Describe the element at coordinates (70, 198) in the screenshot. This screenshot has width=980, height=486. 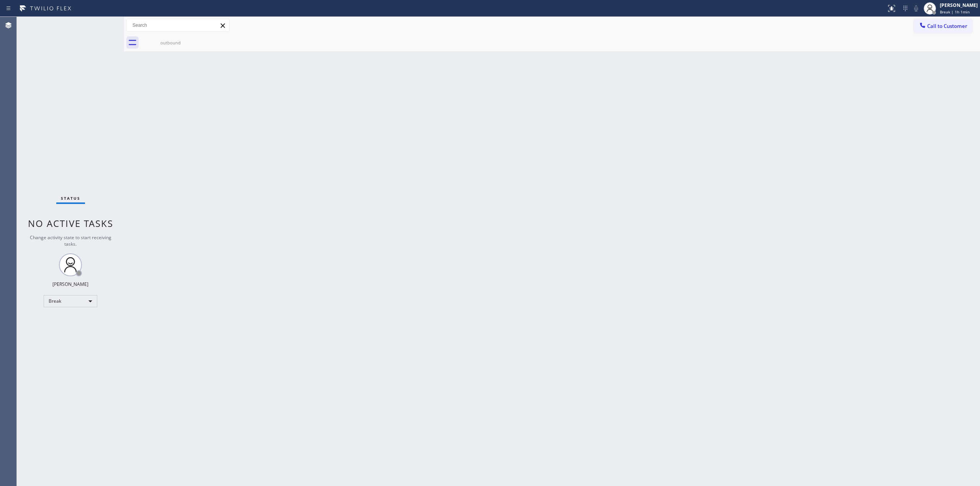
I see `span: Status` at that location.